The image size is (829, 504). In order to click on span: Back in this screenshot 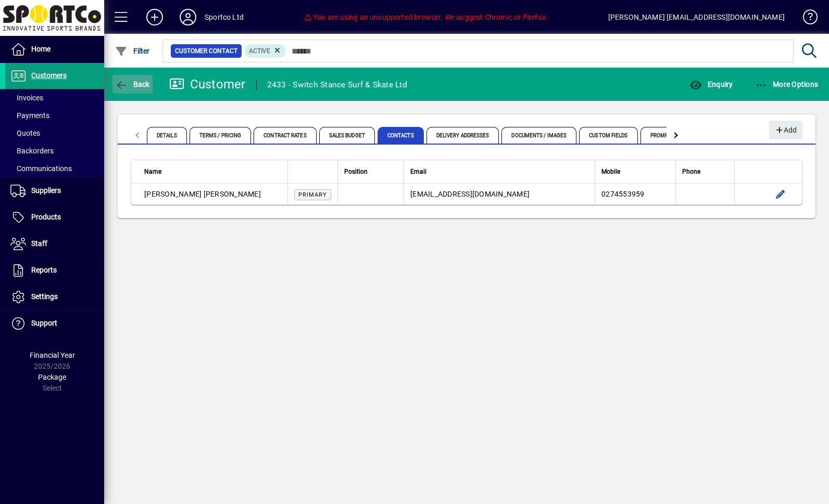, I will do `click(132, 84)`.